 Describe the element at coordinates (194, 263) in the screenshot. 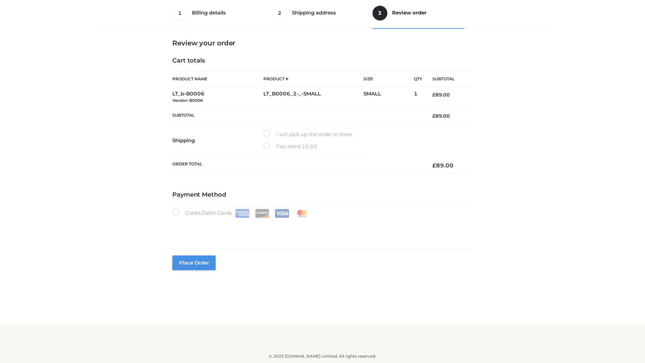

I see `button: Place order` at that location.